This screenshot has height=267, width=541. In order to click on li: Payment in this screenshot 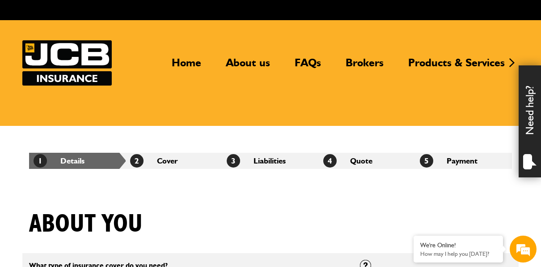, I will do `click(464, 161)`.